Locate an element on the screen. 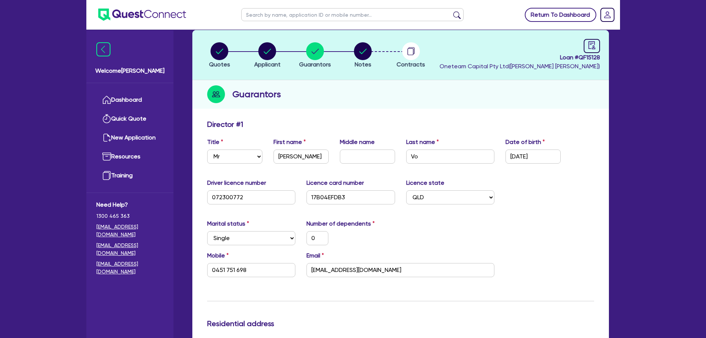 This screenshot has height=338, width=706. img: new-application is located at coordinates (107, 138).